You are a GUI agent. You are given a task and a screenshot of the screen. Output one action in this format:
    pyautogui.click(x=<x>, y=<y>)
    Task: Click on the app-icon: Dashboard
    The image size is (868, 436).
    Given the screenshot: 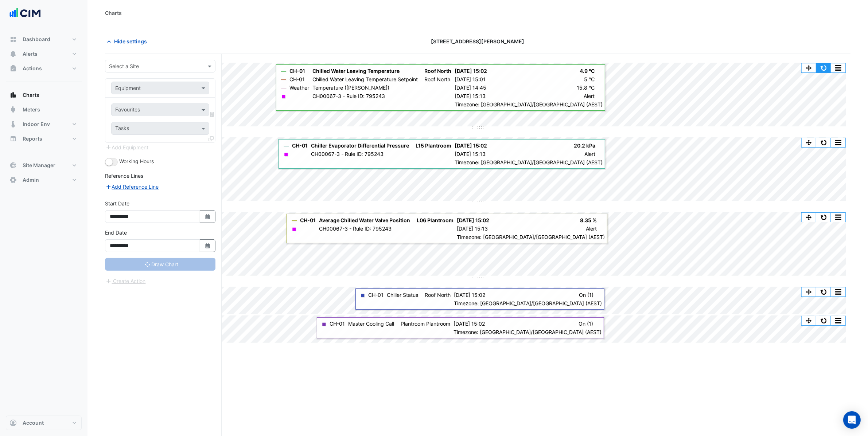 What is the action you would take?
    pyautogui.click(x=13, y=39)
    